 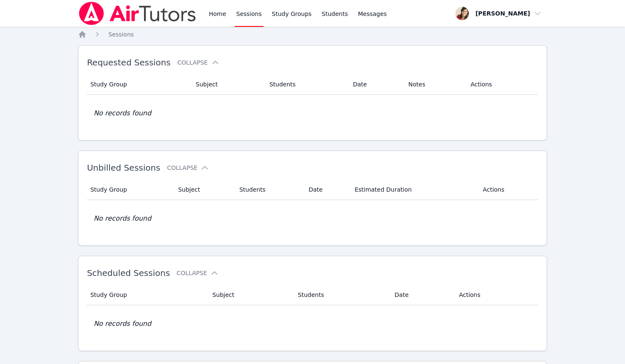 What do you see at coordinates (129, 62) in the screenshot?
I see `span: Requested Sessions` at bounding box center [129, 62].